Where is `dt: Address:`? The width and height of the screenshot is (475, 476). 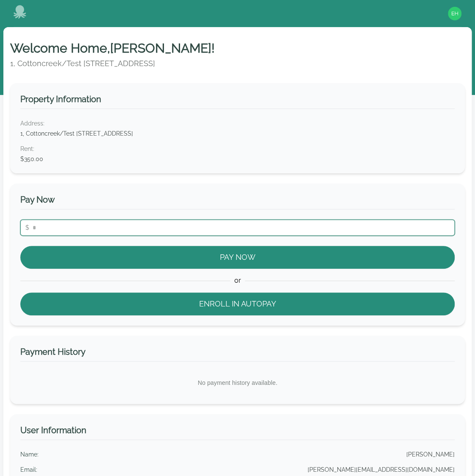
dt: Address: is located at coordinates (237, 123).